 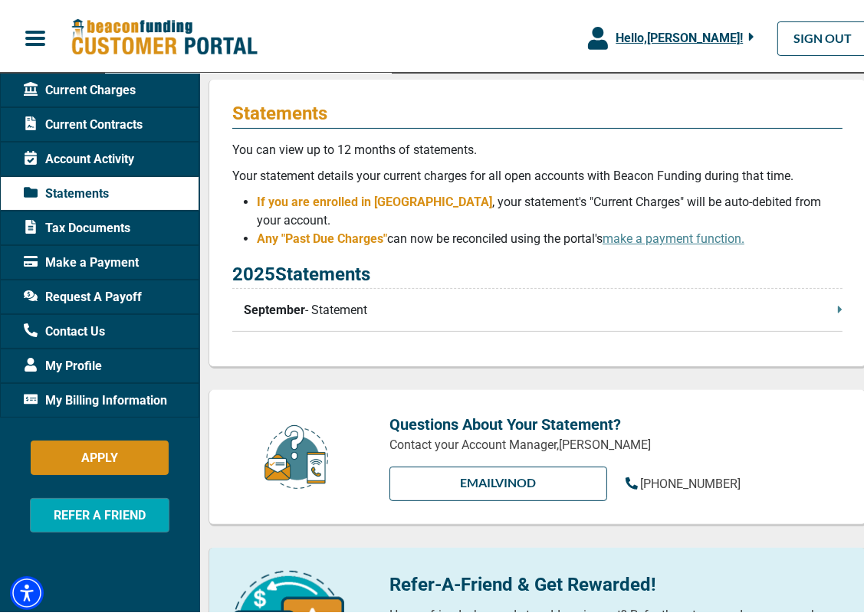 What do you see at coordinates (498, 479) in the screenshot?
I see `a: EMAILVinod` at bounding box center [498, 479].